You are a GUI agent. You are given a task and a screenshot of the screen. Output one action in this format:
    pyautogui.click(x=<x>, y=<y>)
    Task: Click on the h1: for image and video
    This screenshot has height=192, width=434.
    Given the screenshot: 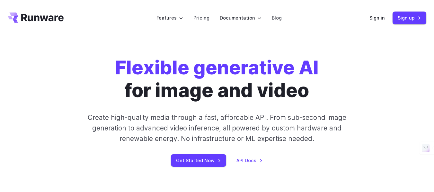 What is the action you would take?
    pyautogui.click(x=217, y=79)
    